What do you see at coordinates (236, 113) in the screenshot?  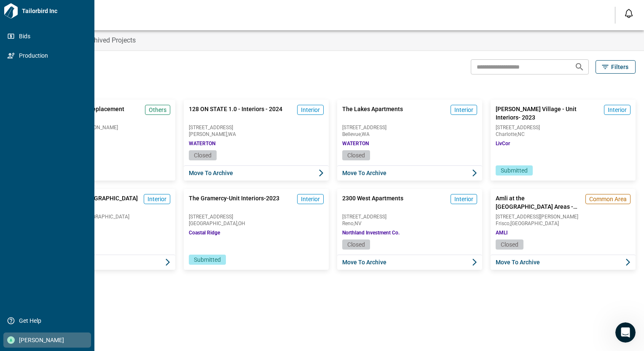 I see `span: 128 ON STATE 1.0 - Interiors - 2024` at bounding box center [236, 113].